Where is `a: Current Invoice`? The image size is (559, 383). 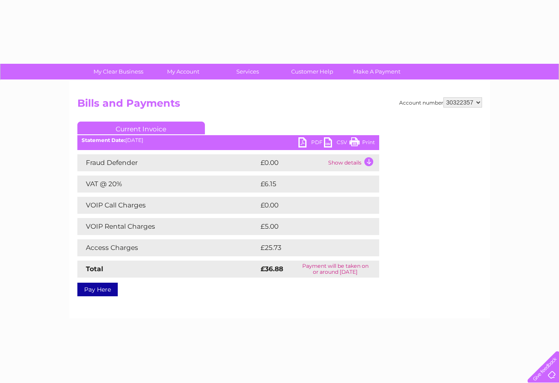 a: Current Invoice is located at coordinates (141, 128).